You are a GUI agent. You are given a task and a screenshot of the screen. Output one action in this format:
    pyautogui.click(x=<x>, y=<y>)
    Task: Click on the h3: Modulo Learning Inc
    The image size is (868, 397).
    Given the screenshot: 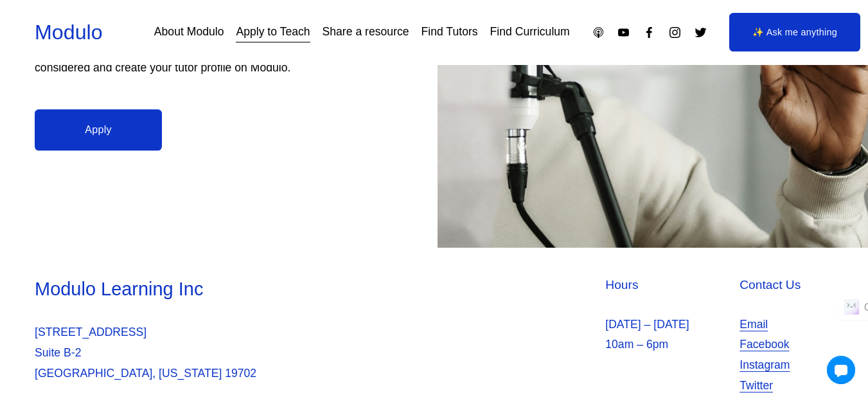 What is the action you would take?
    pyautogui.click(x=233, y=289)
    